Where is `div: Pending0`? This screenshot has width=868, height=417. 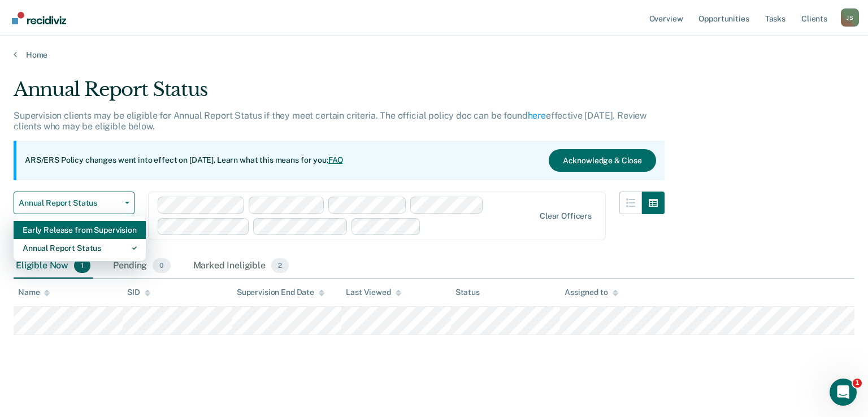
div: Pending0 is located at coordinates (141, 266).